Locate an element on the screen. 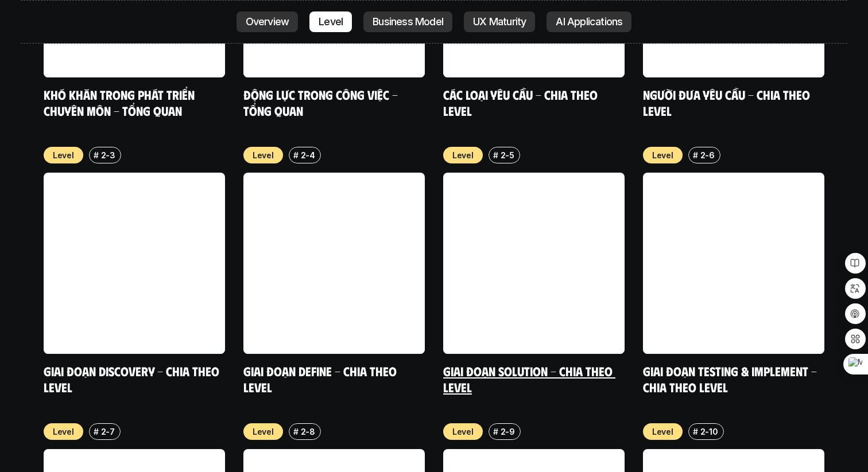 This screenshot has height=472, width=868. a: Giai đoạn Testing & Implement - Chia theo Level is located at coordinates (731, 379).